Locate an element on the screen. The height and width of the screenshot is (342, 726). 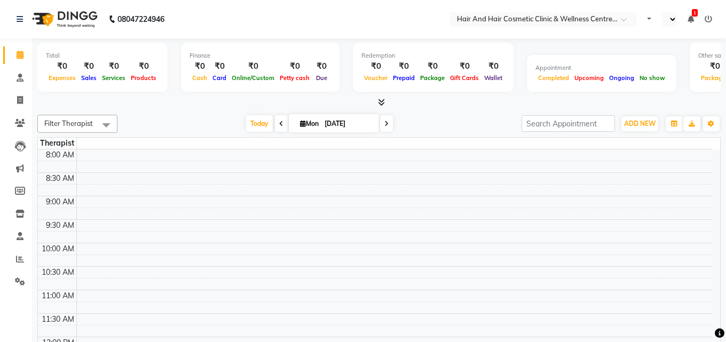
div: Finance is located at coordinates (260, 56).